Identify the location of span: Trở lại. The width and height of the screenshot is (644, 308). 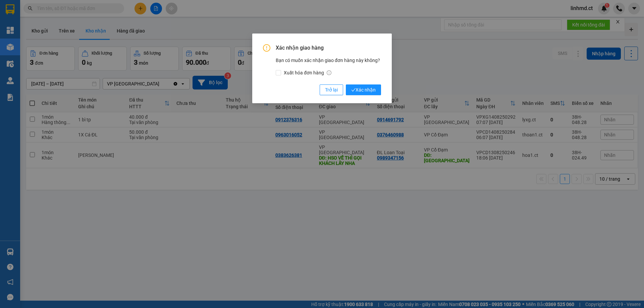
(331, 90).